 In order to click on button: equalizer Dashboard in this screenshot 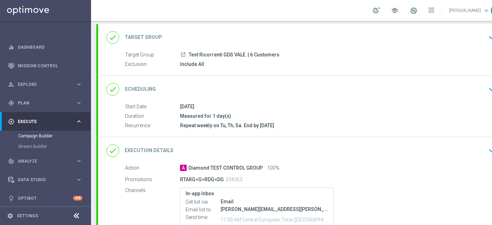, I will do `click(45, 47)`.